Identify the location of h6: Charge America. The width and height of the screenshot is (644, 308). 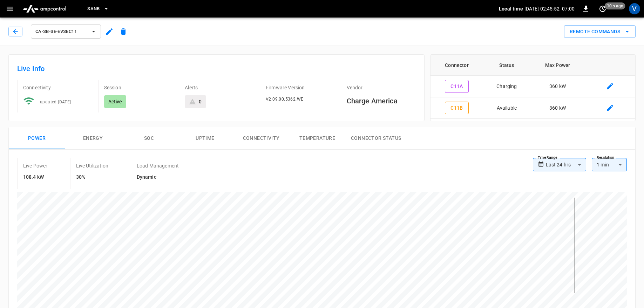
(382, 101).